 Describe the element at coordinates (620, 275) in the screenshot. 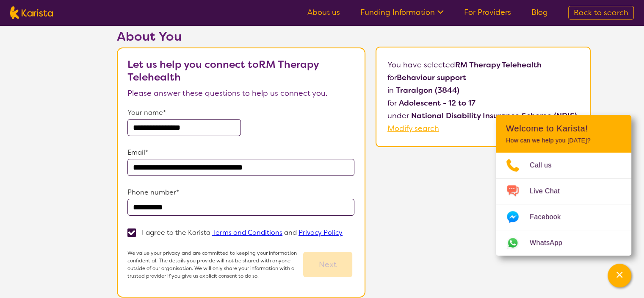

I see `button: Channel Menu` at that location.